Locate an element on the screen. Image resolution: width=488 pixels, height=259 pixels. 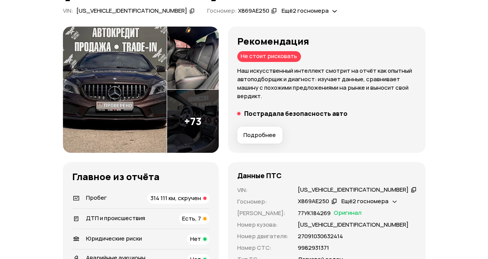
p: Госномер : is located at coordinates (263, 202).